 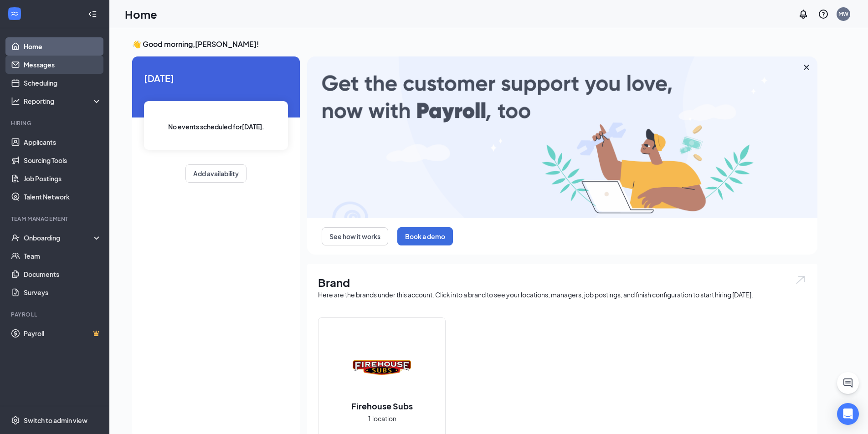 I want to click on div: Hiring, so click(x=55, y=123).